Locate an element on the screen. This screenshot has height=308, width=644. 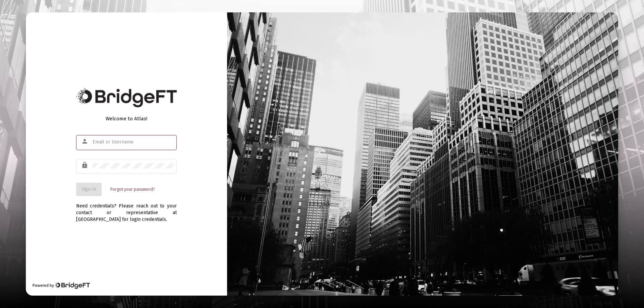
div: Powered by is located at coordinates (61, 285).